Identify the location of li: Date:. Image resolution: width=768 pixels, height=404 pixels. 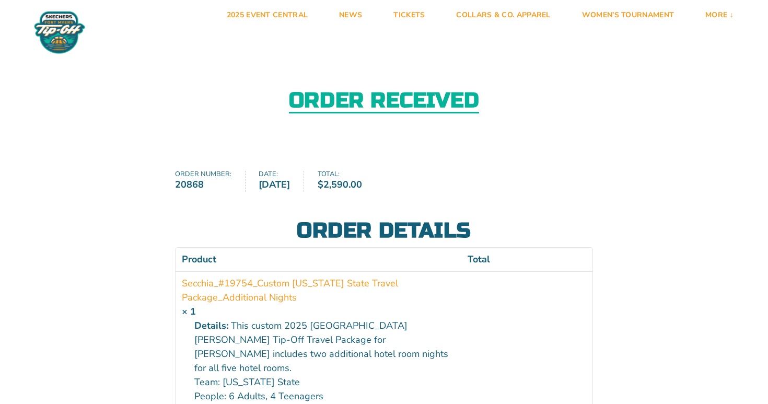
(281, 181).